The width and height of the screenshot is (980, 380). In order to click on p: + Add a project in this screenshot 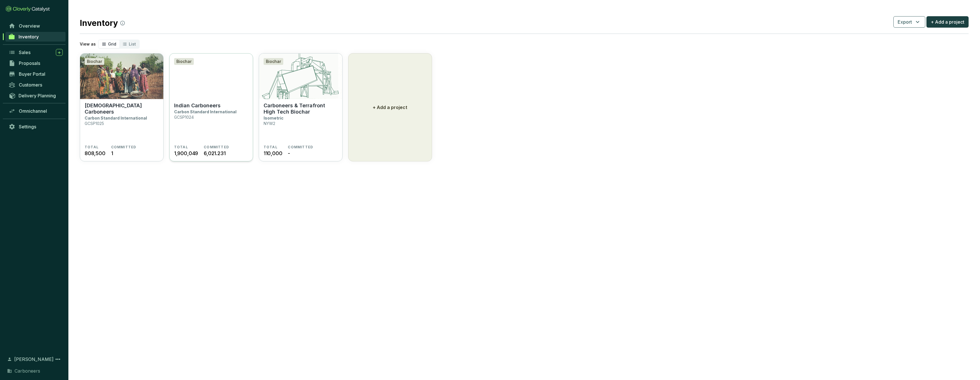, I will do `click(389, 108)`.